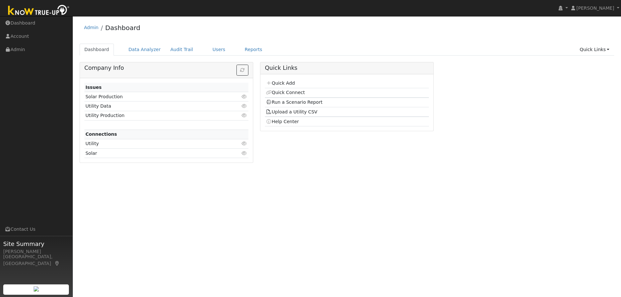 The height and width of the screenshot is (297, 621). Describe the element at coordinates (101, 134) in the screenshot. I see `strong: Connections` at that location.